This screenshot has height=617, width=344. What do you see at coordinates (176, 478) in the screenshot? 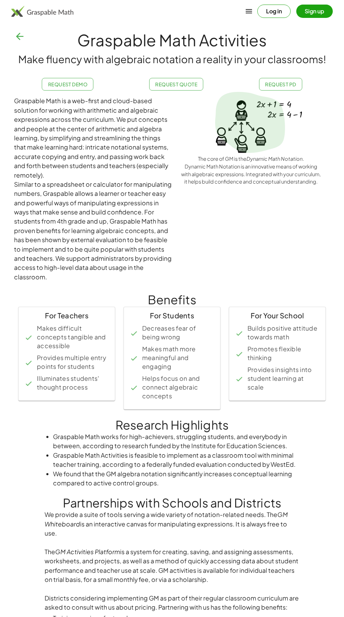
I see `li: We found that the GM algebra notation significantly increases conceptual learning compared to act...` at bounding box center [176, 478].